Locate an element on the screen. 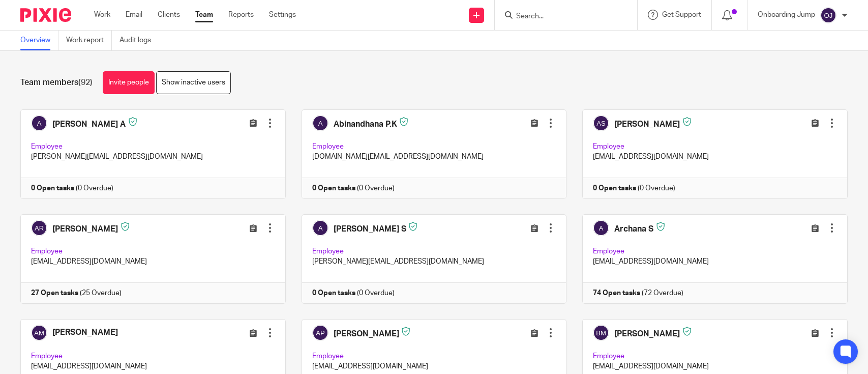  h1: Team members is located at coordinates (56, 82).